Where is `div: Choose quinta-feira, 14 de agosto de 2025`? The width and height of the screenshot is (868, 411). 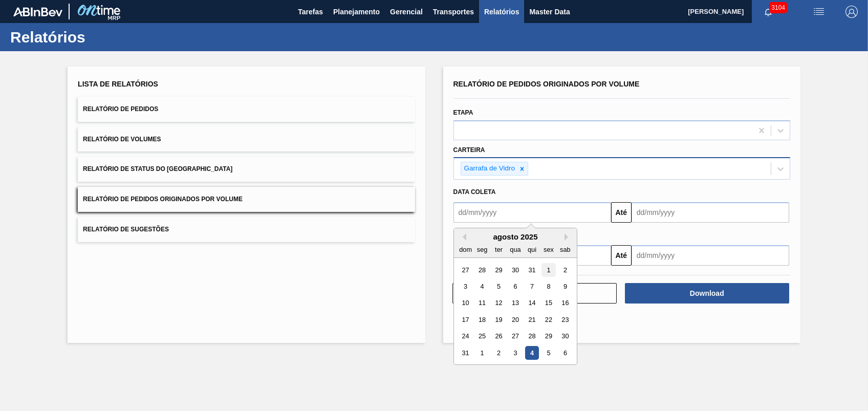
div: Choose quinta-feira, 14 de agosto de 2025 is located at coordinates (531, 303).